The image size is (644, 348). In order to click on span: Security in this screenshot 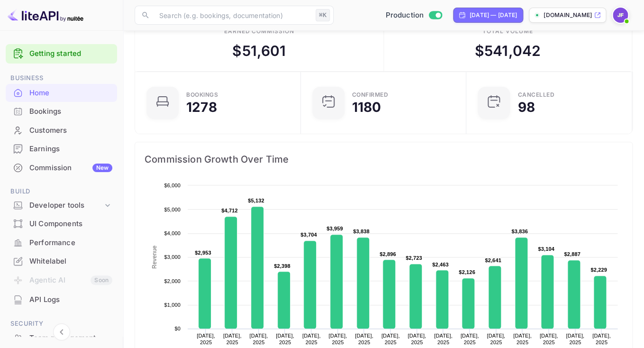, I will do `click(61, 324)`.